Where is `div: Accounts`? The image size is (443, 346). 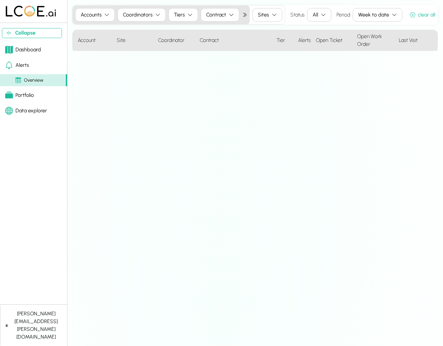 div: Accounts is located at coordinates (91, 15).